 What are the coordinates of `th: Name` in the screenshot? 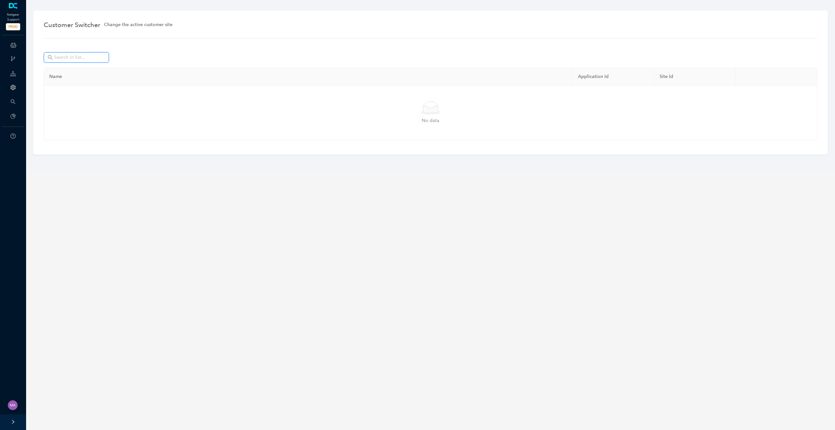 It's located at (308, 77).